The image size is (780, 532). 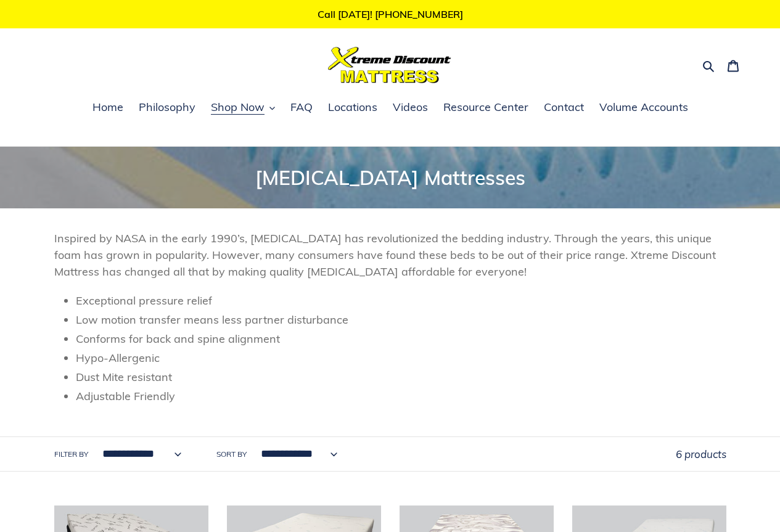 What do you see at coordinates (167, 108) in the screenshot?
I see `a: Philosophy` at bounding box center [167, 108].